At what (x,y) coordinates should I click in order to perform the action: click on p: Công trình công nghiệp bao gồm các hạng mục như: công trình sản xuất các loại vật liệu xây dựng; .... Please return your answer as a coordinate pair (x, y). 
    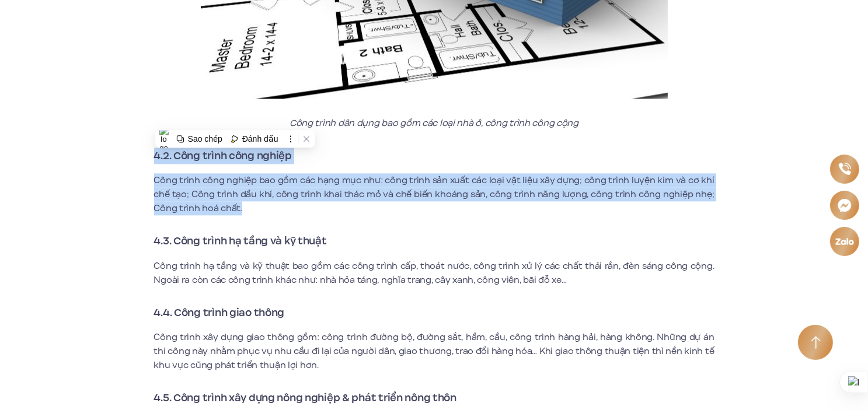
    Looking at the image, I should click on (434, 194).